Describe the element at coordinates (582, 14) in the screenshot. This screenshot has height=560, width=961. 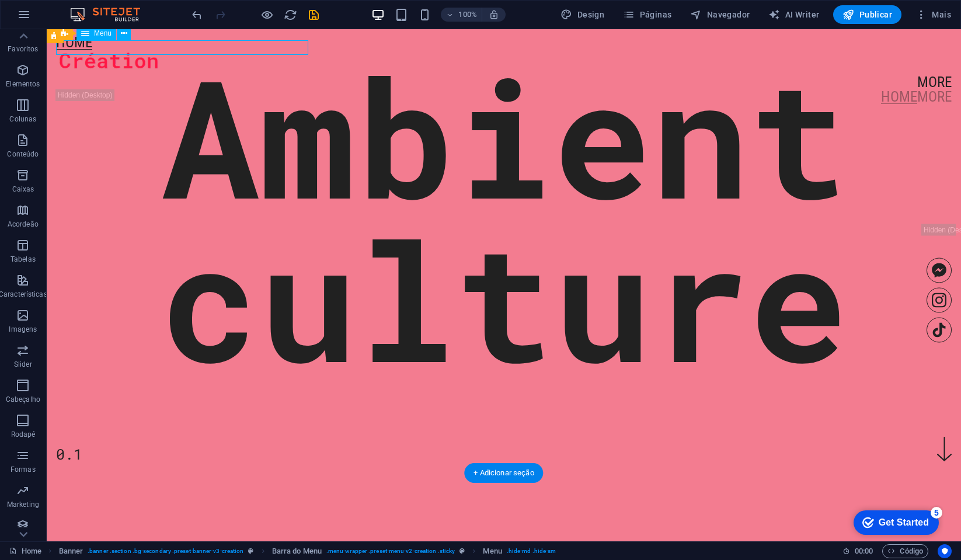
I see `span: Design` at that location.